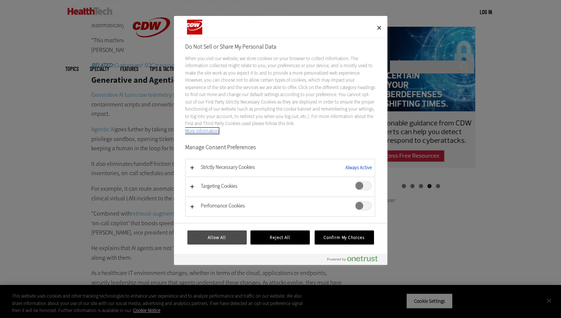 This screenshot has height=318, width=561. I want to click on button: Allow All, so click(217, 237).